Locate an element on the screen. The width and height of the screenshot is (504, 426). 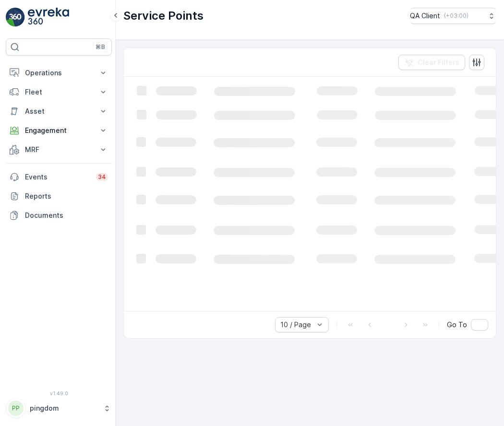
p: Events is located at coordinates (57, 177).